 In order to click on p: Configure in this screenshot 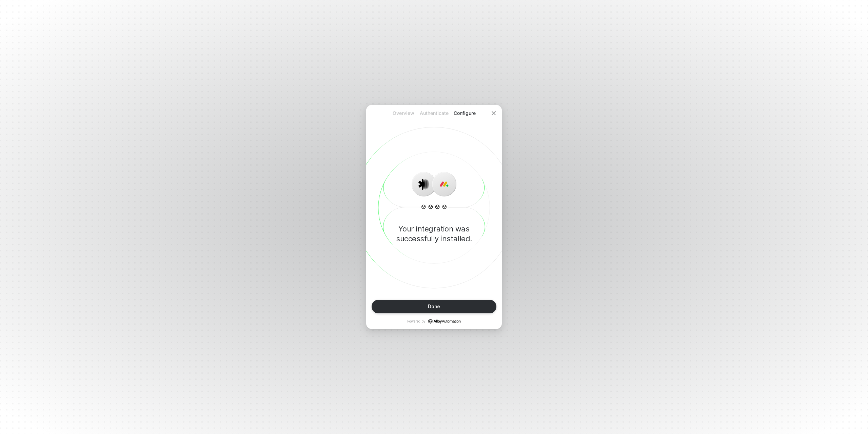, I will do `click(464, 113)`.